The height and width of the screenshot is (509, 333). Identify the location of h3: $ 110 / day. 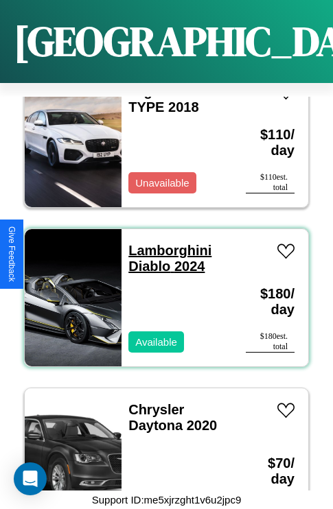
(270, 143).